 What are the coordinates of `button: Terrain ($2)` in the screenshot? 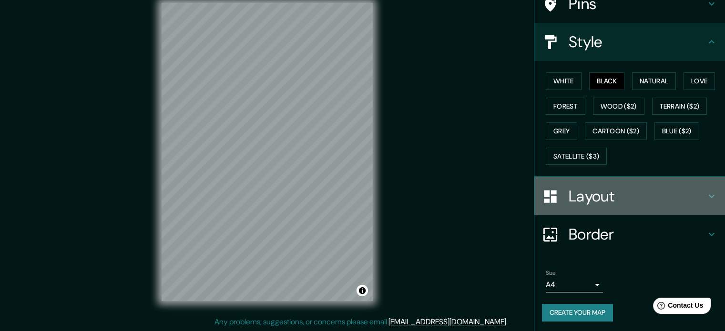 It's located at (680, 106).